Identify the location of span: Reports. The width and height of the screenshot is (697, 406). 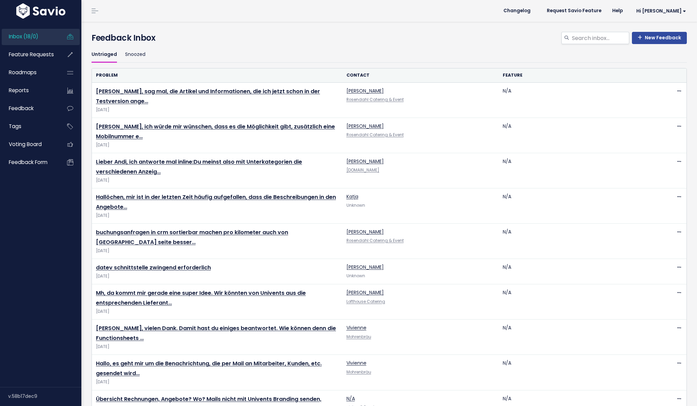
(19, 90).